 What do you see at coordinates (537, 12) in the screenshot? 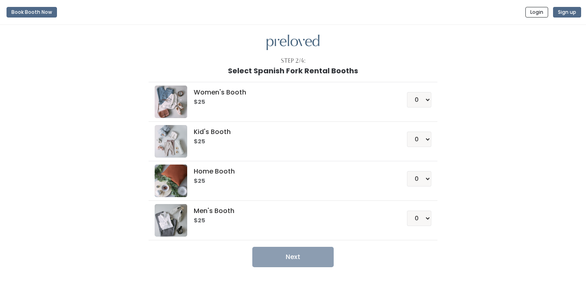
I see `button: Login` at bounding box center [537, 12].